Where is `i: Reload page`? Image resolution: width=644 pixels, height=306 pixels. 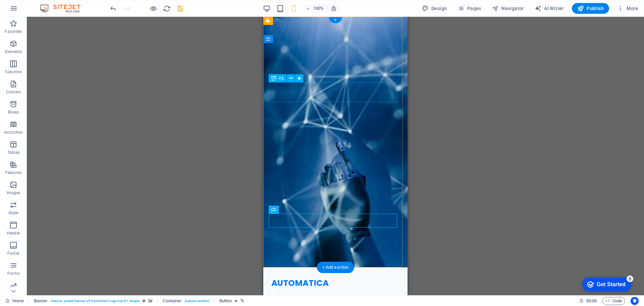
i: Reload page is located at coordinates (167, 9).